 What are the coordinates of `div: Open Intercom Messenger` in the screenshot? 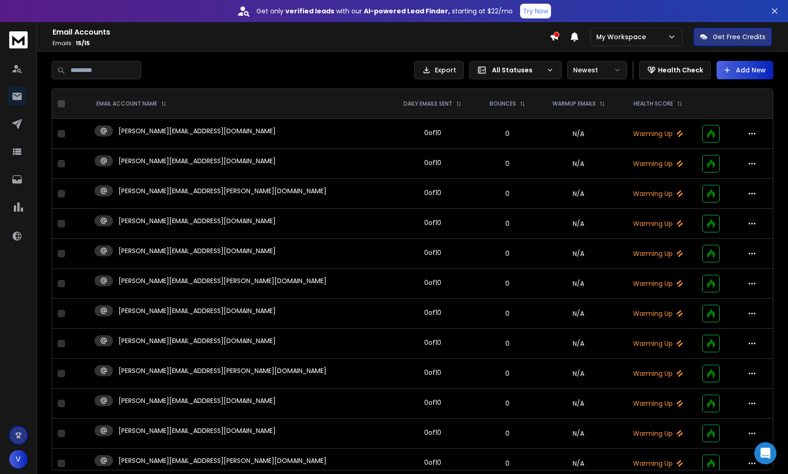 It's located at (765, 453).